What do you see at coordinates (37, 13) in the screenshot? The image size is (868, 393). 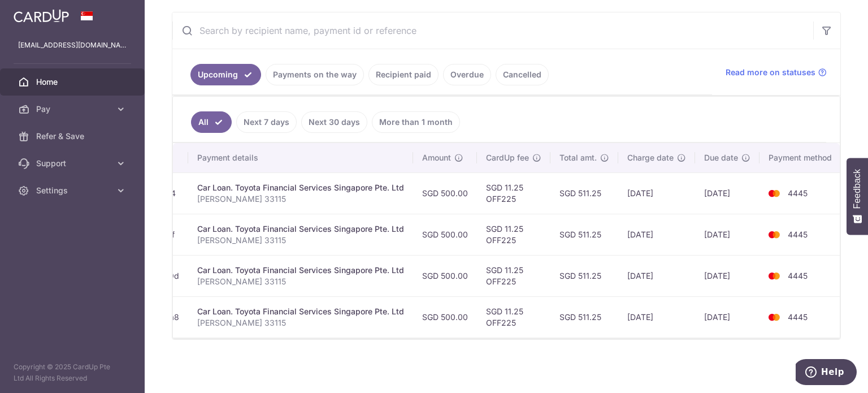 I see `span: Help` at bounding box center [37, 13].